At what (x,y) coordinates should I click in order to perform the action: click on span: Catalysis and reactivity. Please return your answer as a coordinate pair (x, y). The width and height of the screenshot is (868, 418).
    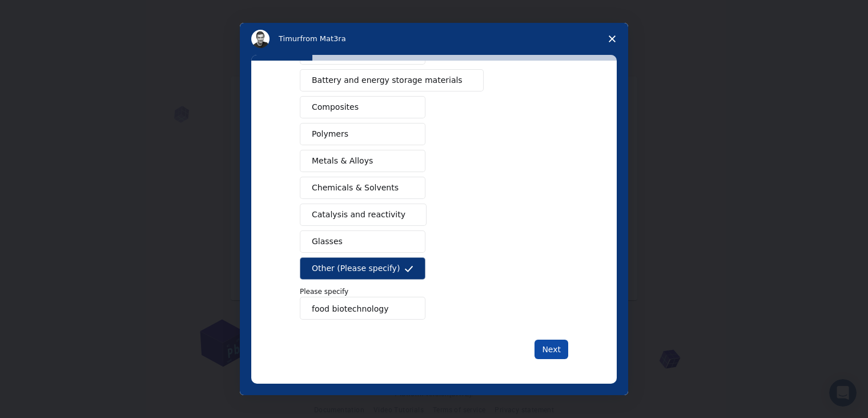
    Looking at the image, I should click on (359, 214).